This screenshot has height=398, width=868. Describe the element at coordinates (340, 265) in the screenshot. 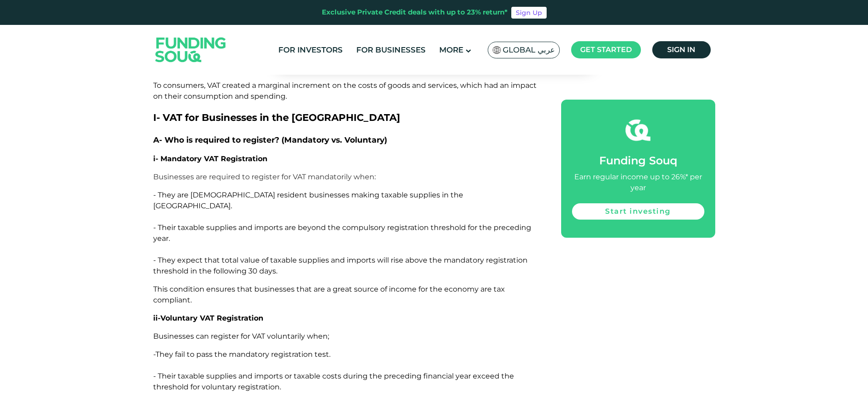

I see `span: - They expect that total value of taxable supplies and imports will rise above the mandatory regi...` at that location.